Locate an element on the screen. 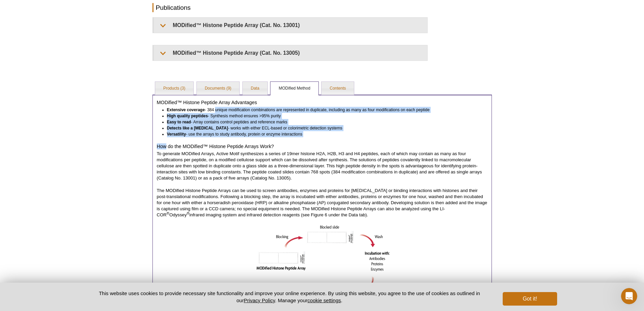 The width and height of the screenshot is (644, 311). a: Data is located at coordinates (255, 89).